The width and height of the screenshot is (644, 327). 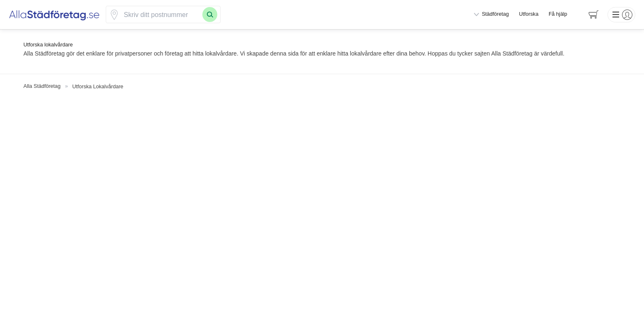 What do you see at coordinates (322, 45) in the screenshot?
I see `h1: Utforska lokalvårdare` at bounding box center [322, 45].